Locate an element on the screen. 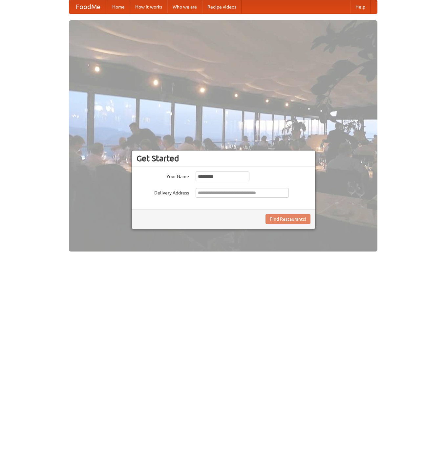 This screenshot has width=446, height=464. h3: Get Started is located at coordinates (223, 158).